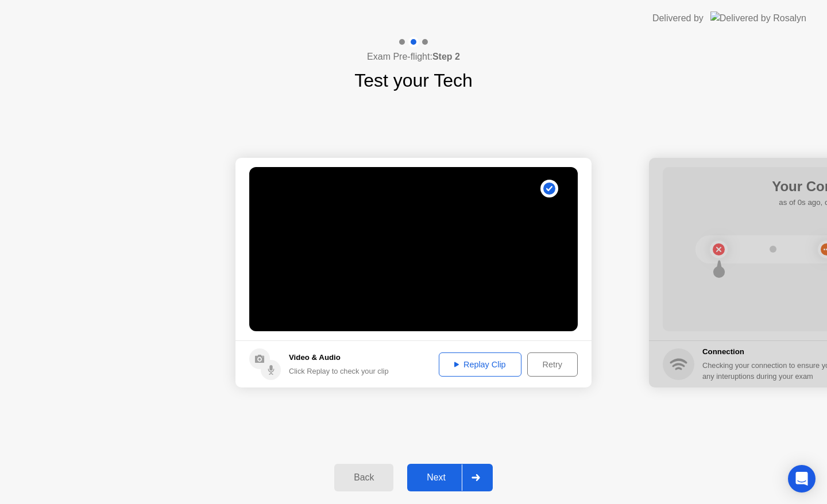  I want to click on img: Delivered by Rosalyn, so click(758, 18).